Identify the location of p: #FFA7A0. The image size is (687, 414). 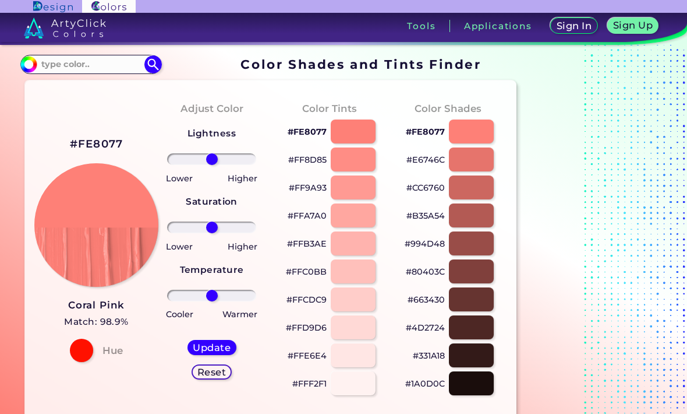
(307, 216).